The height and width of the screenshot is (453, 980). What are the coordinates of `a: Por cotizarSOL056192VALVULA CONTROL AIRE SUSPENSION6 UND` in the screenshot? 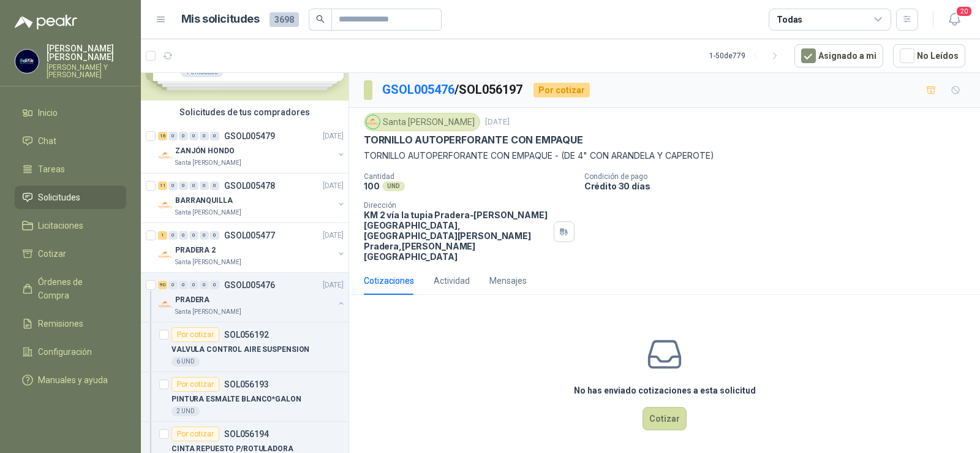 It's located at (244, 347).